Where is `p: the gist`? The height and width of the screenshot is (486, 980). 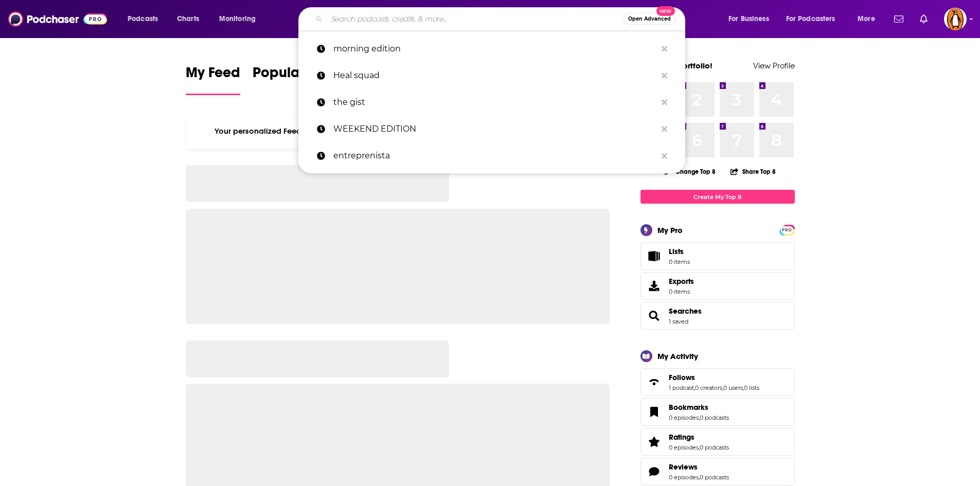 p: the gist is located at coordinates (495, 102).